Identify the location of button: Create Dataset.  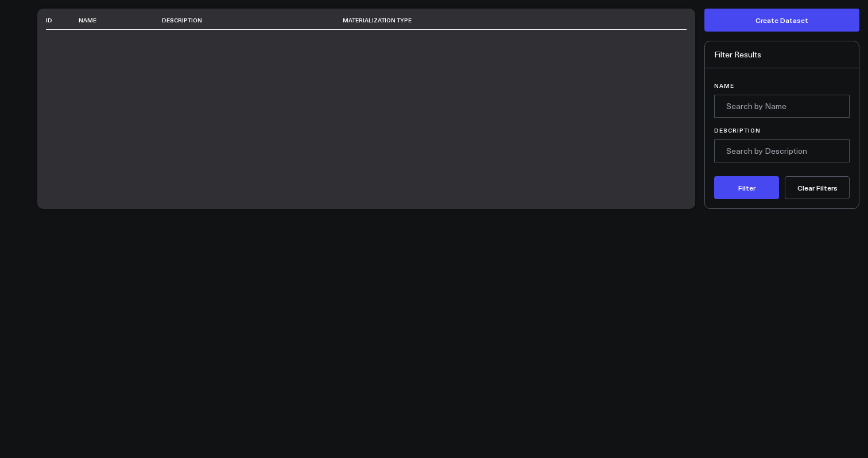
(782, 20).